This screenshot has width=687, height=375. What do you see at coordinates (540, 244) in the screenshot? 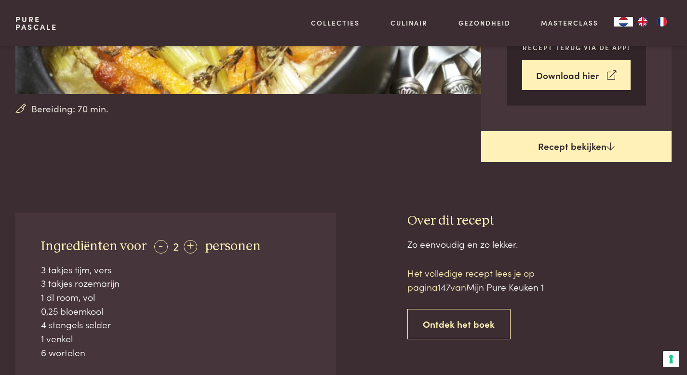
I see `div: Zo eenvoudig en zo lekker.` at bounding box center [540, 244].